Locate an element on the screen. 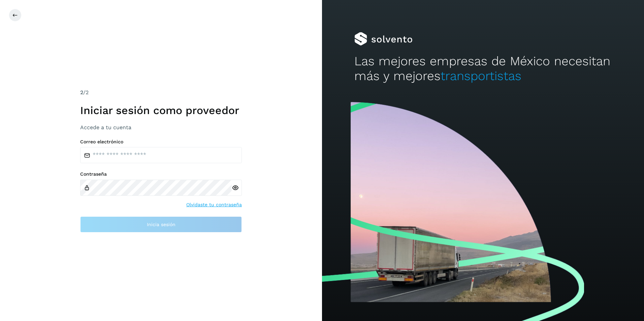  button: Inicia sesión is located at coordinates (161, 224).